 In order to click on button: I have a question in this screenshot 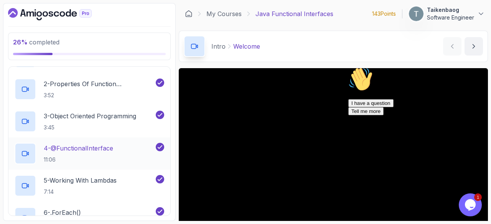, I will do `click(26, 39)`.